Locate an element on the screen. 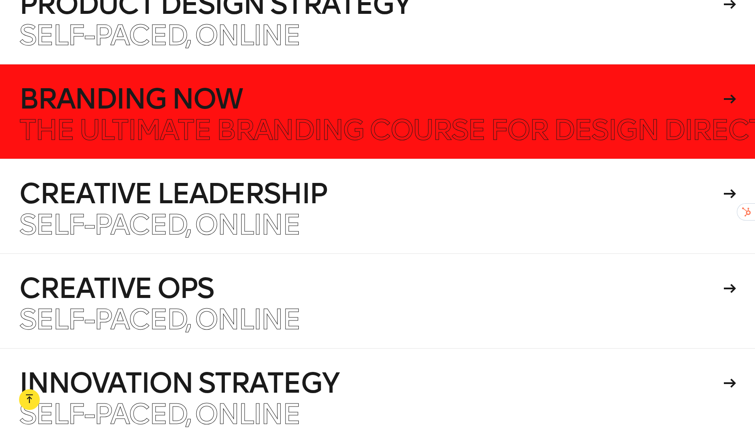  h4: Branding Now is located at coordinates (370, 99).